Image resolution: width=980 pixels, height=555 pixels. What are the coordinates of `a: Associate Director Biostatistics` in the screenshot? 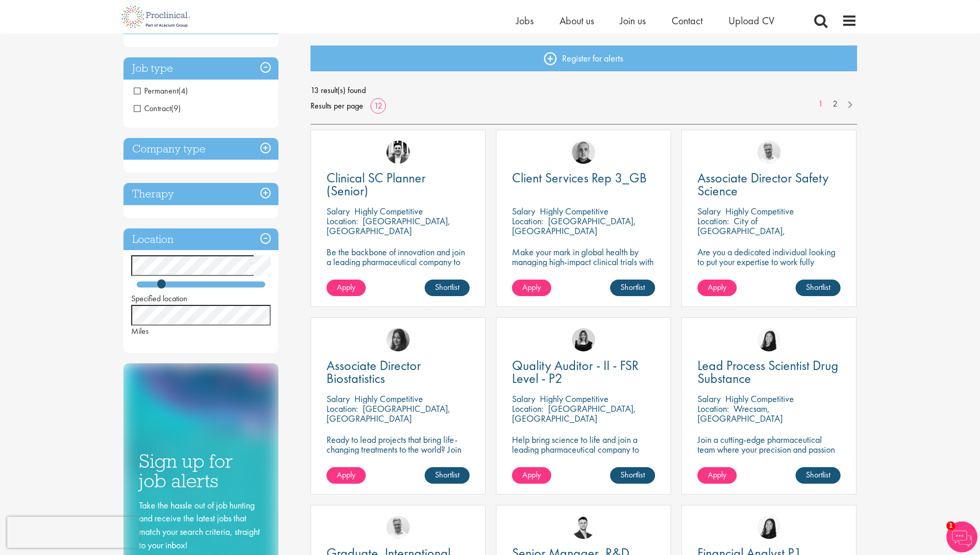 It's located at (398, 372).